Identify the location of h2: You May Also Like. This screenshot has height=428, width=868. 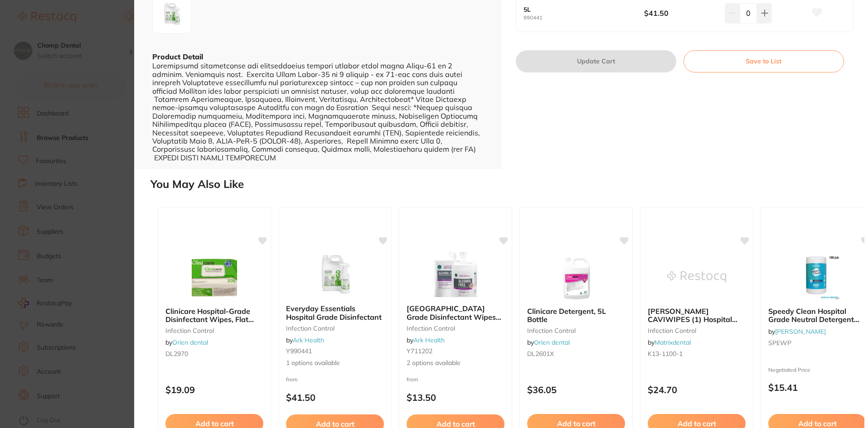
(507, 184).